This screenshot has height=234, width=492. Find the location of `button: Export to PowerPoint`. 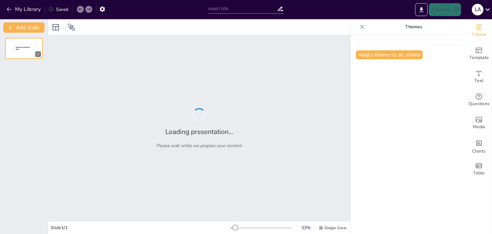

button: Export to PowerPoint is located at coordinates (421, 10).